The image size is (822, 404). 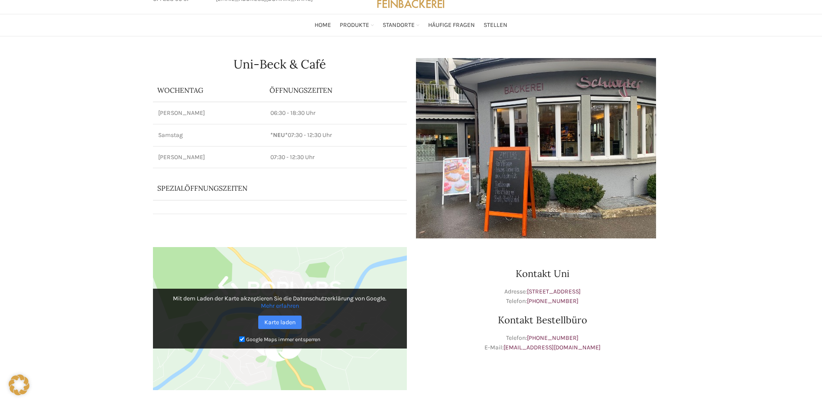 I want to click on img: Google Maps, so click(x=280, y=318).